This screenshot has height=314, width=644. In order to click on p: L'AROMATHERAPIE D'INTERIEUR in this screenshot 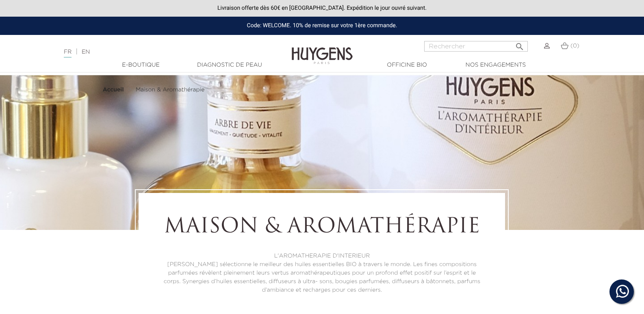, I will do `click(322, 256)`.